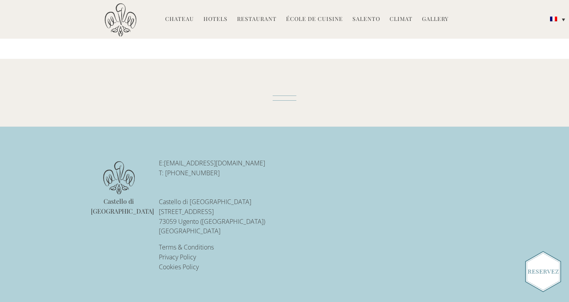 The height and width of the screenshot is (302, 569). Describe the element at coordinates (435, 19) in the screenshot. I see `a: Gallery` at that location.